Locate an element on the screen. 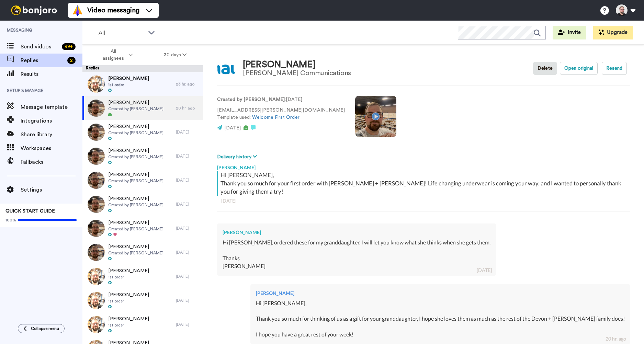 The image size is (644, 344). span: Workspaces is located at coordinates (52, 148).